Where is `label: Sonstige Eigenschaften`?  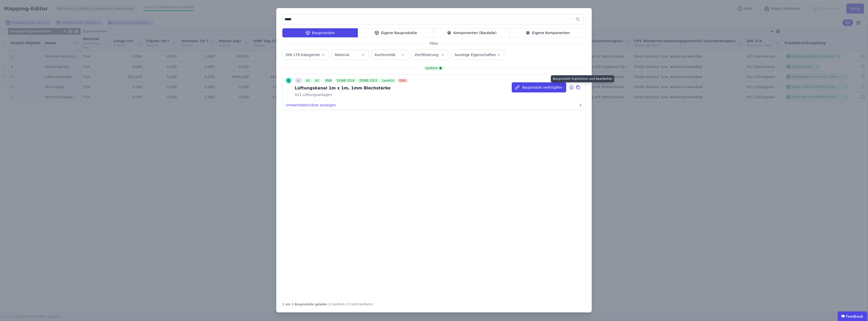
label: Sonstige Eigenschaften is located at coordinates (476, 55).